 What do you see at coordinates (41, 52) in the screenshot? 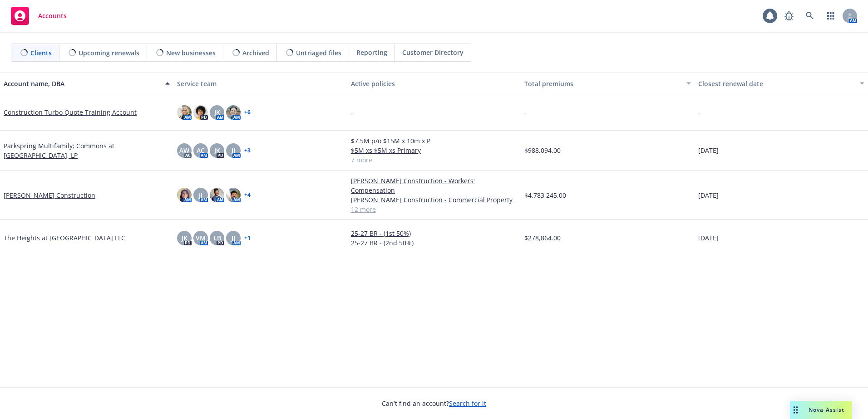
I see `span: Clients` at bounding box center [41, 52].